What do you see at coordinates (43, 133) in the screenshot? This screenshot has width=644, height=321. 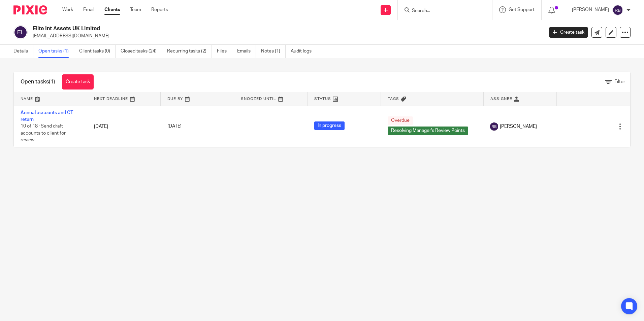 I see `span: 10 of 18 · Send draft accounts to client for review` at bounding box center [43, 133].